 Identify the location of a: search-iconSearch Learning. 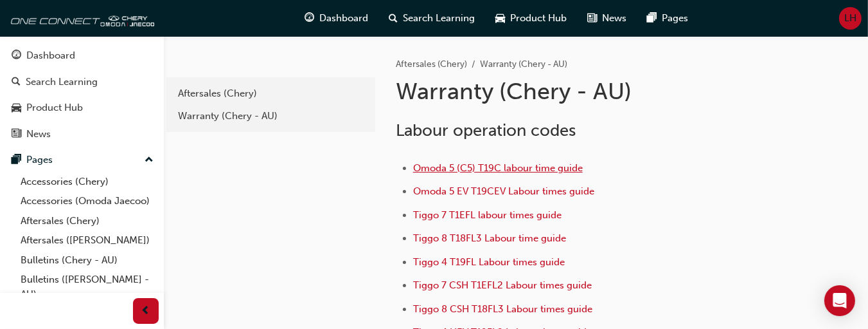
(432, 18).